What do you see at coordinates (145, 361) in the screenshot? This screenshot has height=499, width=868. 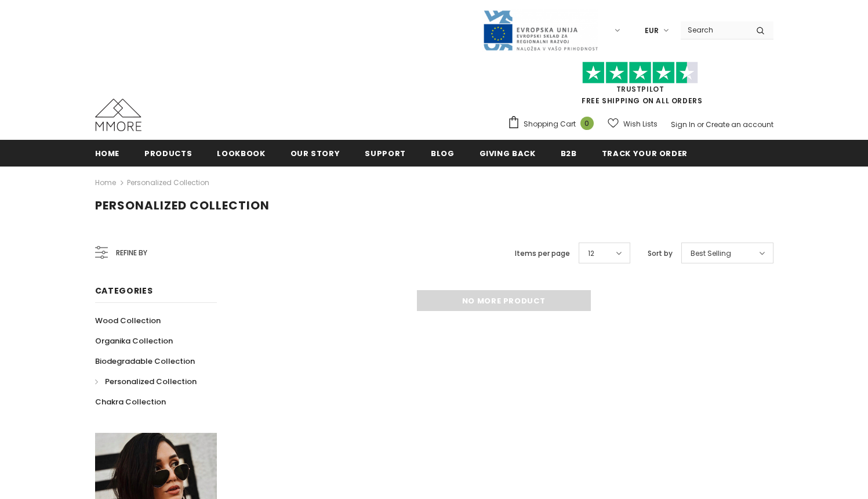 I see `span: Biodegradable Collection` at bounding box center [145, 361].